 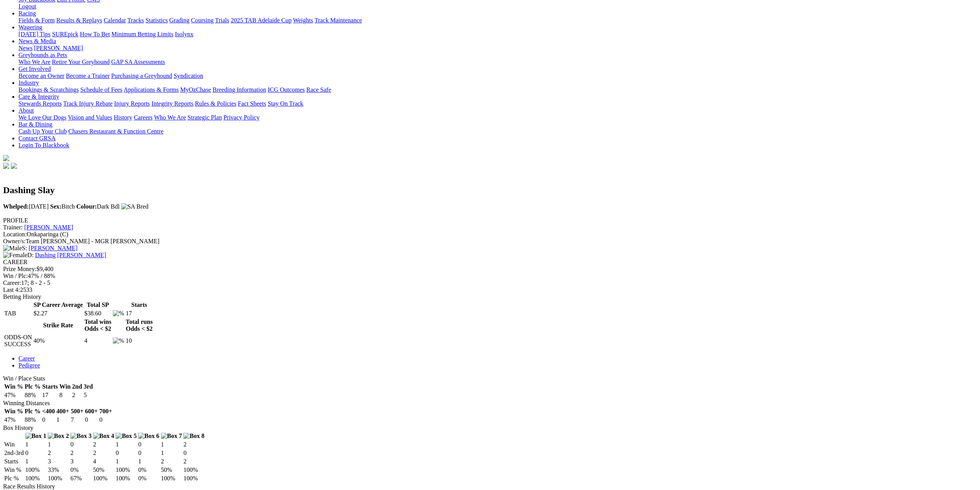 I want to click on a: Career, so click(x=26, y=358).